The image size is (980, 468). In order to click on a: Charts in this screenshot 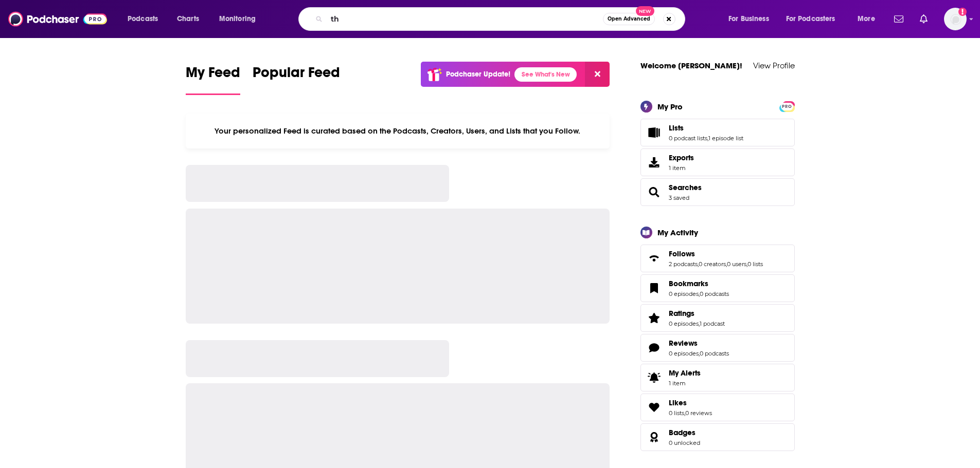, I will do `click(188, 19)`.